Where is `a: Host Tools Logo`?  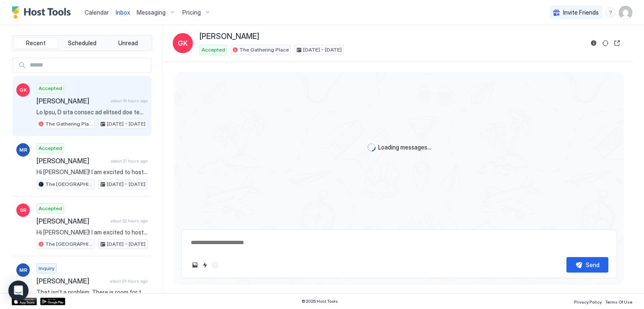
a: Host Tools Logo is located at coordinates (43, 13).